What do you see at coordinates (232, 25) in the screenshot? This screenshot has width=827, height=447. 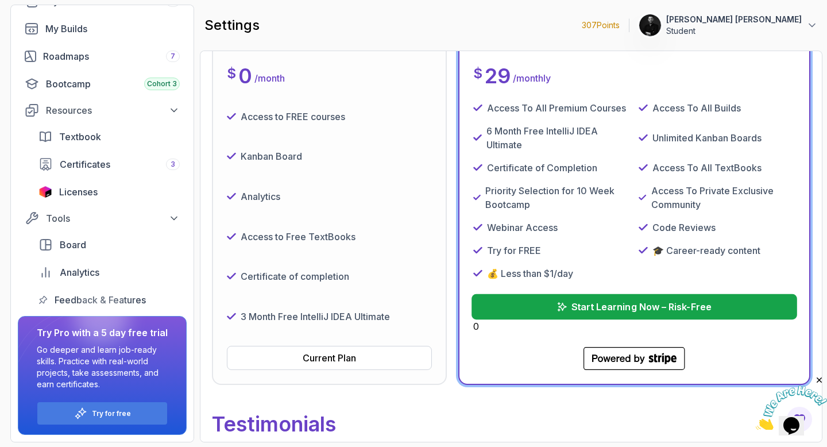 I see `h2: settings` at bounding box center [232, 25].